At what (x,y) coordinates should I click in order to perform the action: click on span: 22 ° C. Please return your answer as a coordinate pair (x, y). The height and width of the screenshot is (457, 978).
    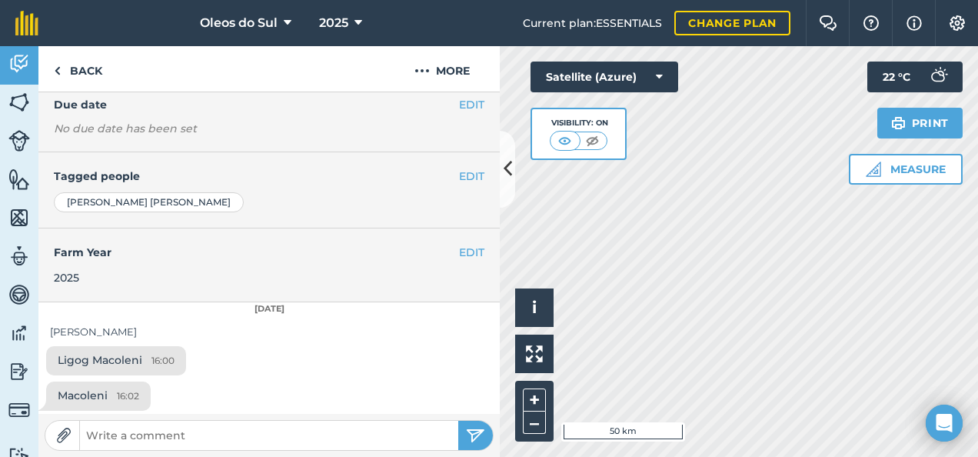
    Looking at the image, I should click on (896, 77).